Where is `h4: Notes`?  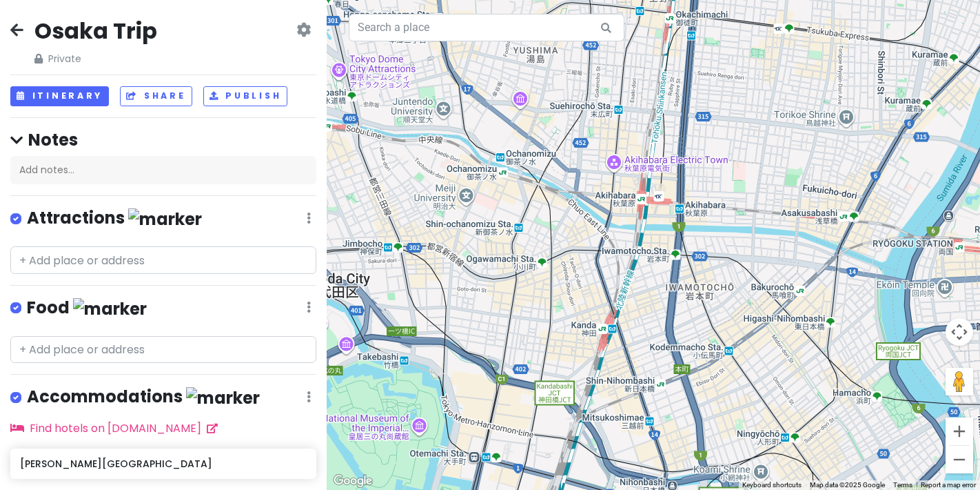 h4: Notes is located at coordinates (163, 140).